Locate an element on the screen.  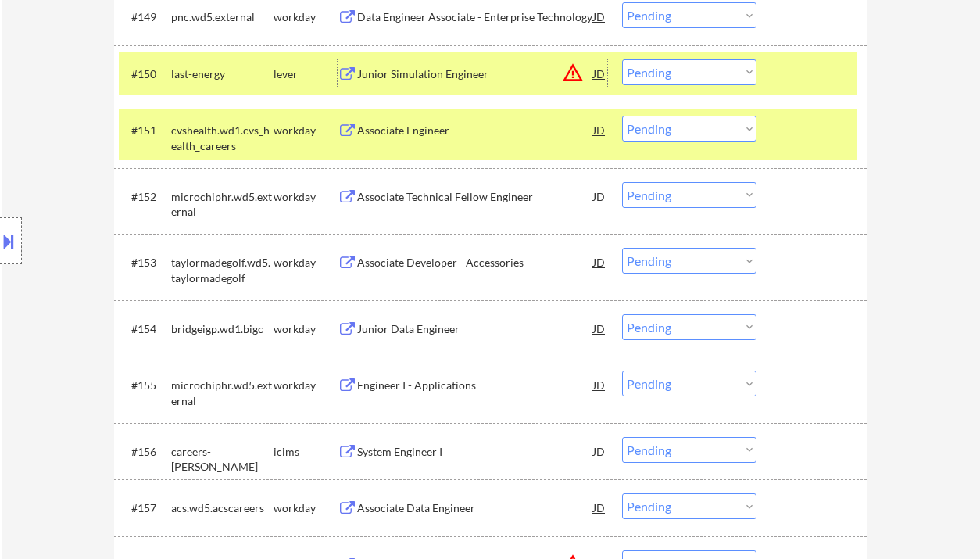
div: last-energy is located at coordinates (222, 74).